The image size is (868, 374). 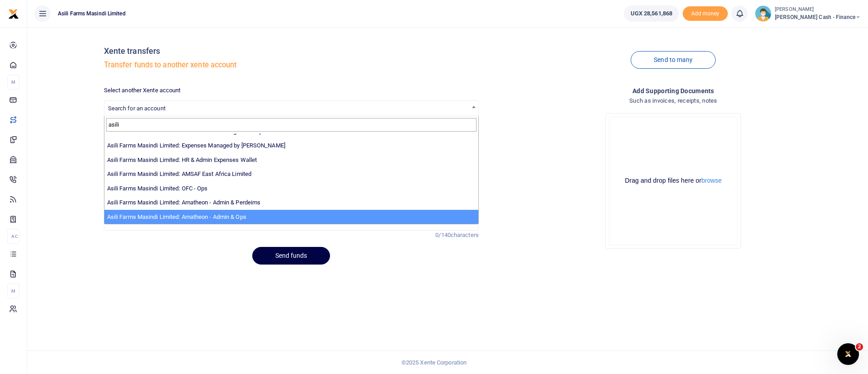 I want to click on img: profile-user, so click(x=763, y=13).